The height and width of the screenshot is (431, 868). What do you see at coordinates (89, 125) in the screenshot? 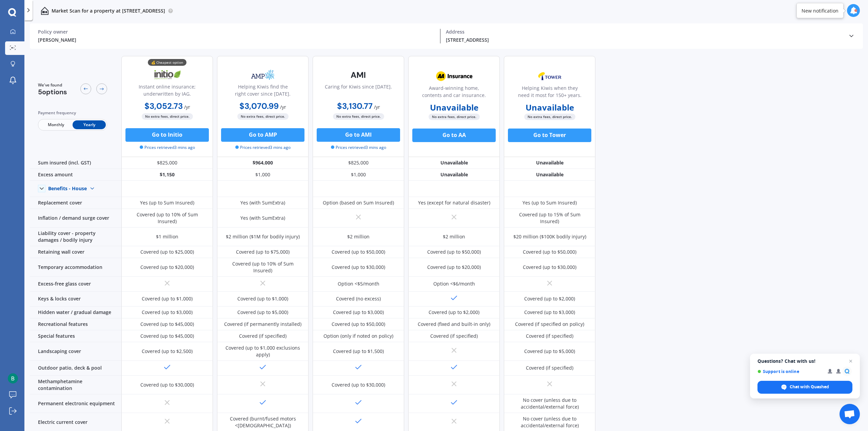
I see `span: Yearly` at bounding box center [89, 125].